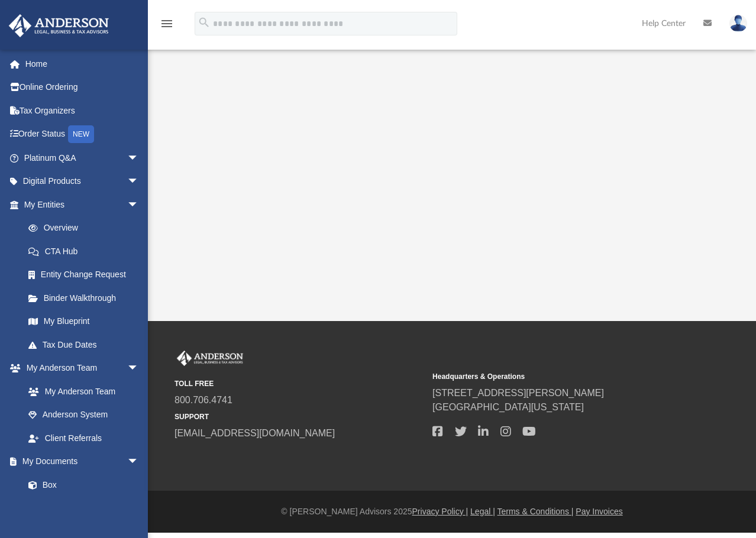 The height and width of the screenshot is (538, 756). I want to click on a: My Anderson Team, so click(81, 392).